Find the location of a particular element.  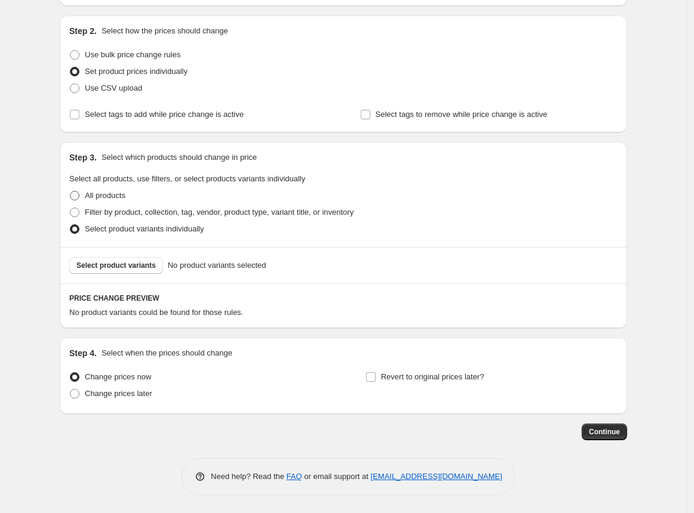

span: Revert to original prices later? is located at coordinates (432, 377).